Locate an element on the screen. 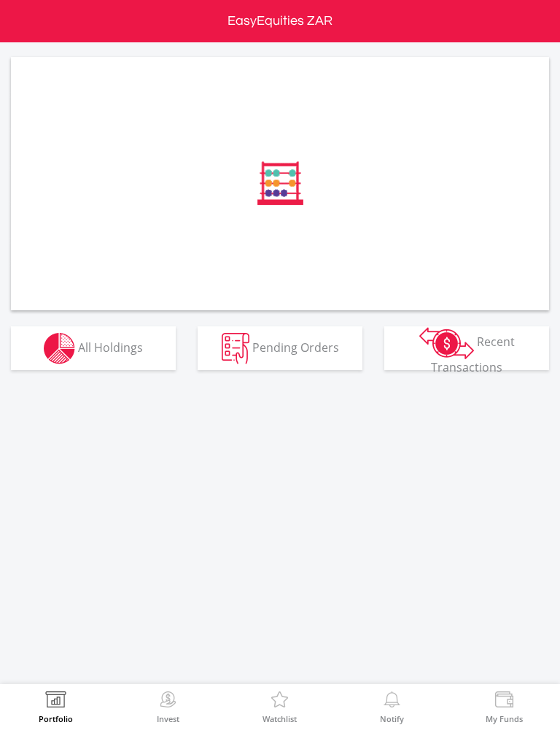 The width and height of the screenshot is (560, 733). a: Watchlist is located at coordinates (280, 706).